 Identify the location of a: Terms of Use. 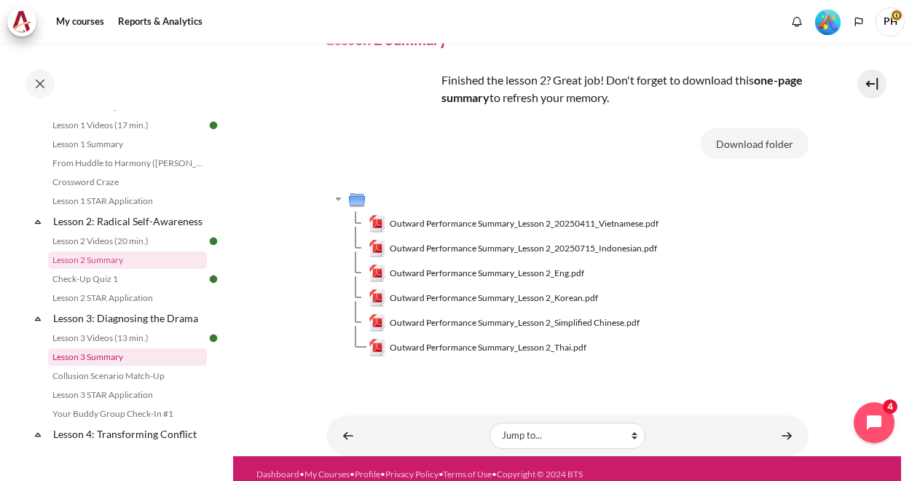
(467, 474).